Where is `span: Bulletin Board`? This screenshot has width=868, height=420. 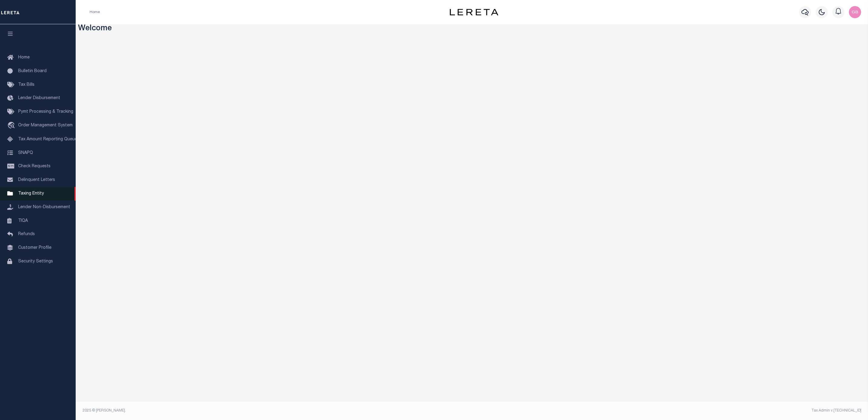 span: Bulletin Board is located at coordinates (32, 71).